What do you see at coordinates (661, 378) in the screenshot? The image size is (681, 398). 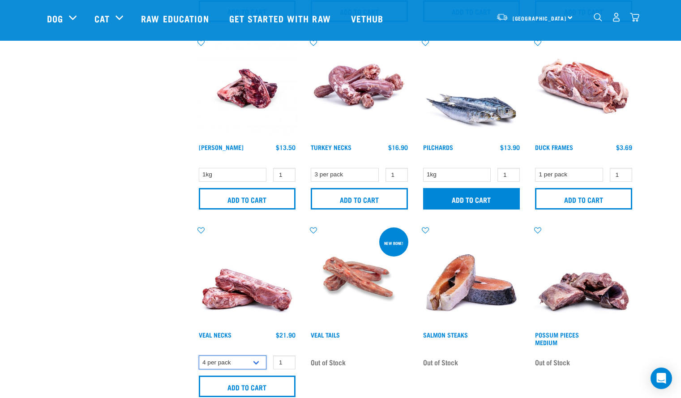 I see `div: Open Intercom Messenger` at bounding box center [661, 378].